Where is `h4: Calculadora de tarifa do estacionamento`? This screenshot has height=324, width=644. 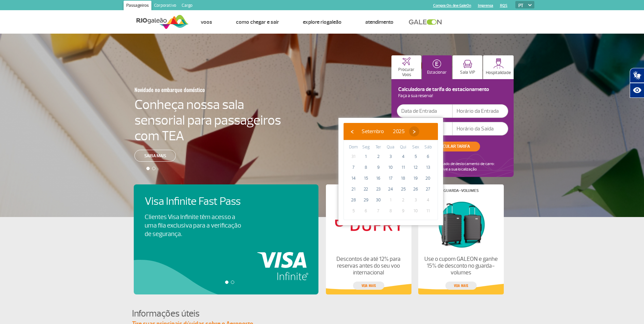
h4: Calculadora de tarifa do estacionamento is located at coordinates (452, 89).